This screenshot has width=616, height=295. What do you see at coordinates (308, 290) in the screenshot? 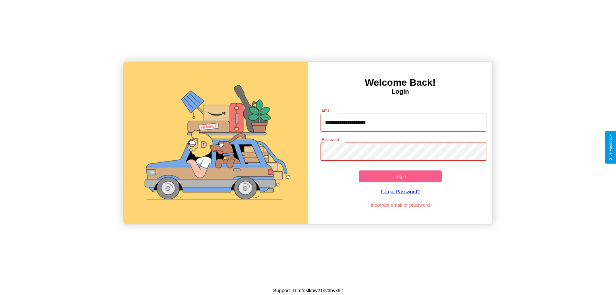
I see `p: Support ID: mfnslkbw21sv3bvx9jt` at bounding box center [308, 290].